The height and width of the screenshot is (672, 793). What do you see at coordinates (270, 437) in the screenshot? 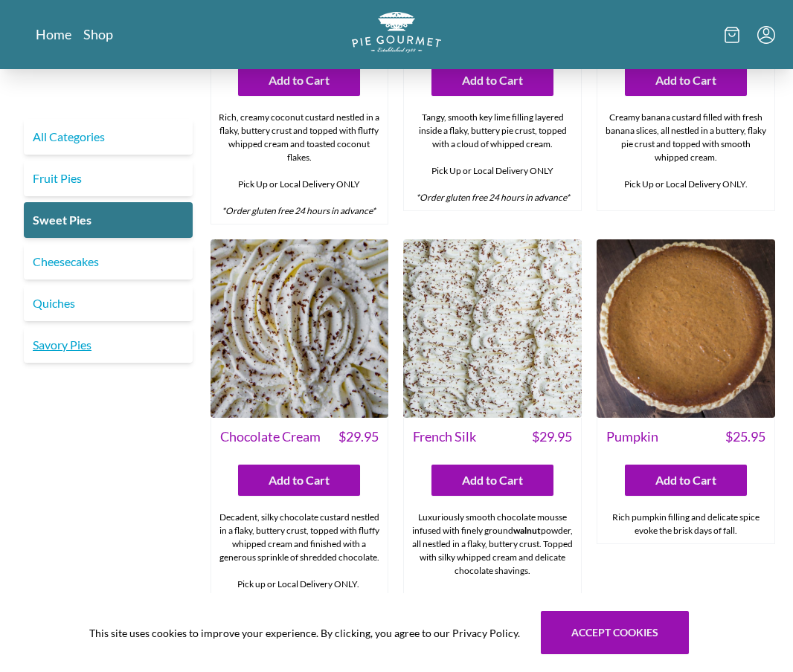
I see `span: Chocolate Cream` at bounding box center [270, 437].